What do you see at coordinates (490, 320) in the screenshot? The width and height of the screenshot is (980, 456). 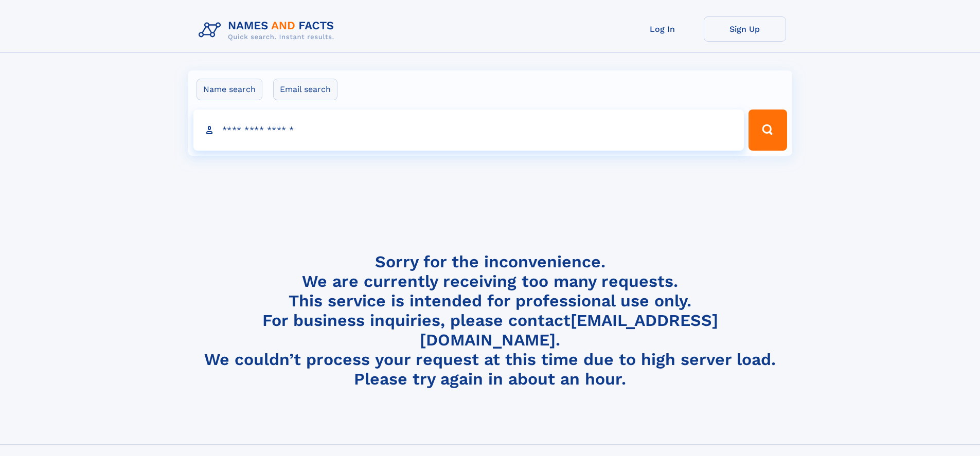 I see `h4: Sorry for the inconvenience. We are currently receiving too many requests. This service is intend...` at bounding box center [490, 320].